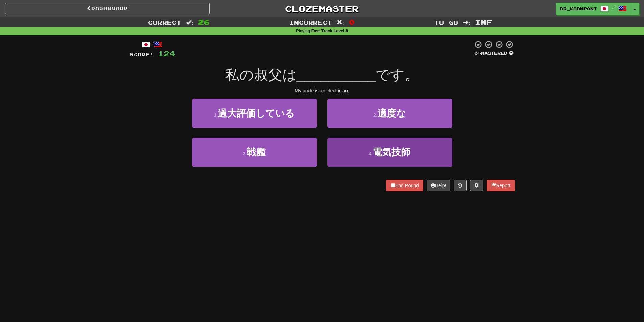 Image resolution: width=644 pixels, height=322 pixels. I want to click on a: Dr_KoomPant /, so click(594, 9).